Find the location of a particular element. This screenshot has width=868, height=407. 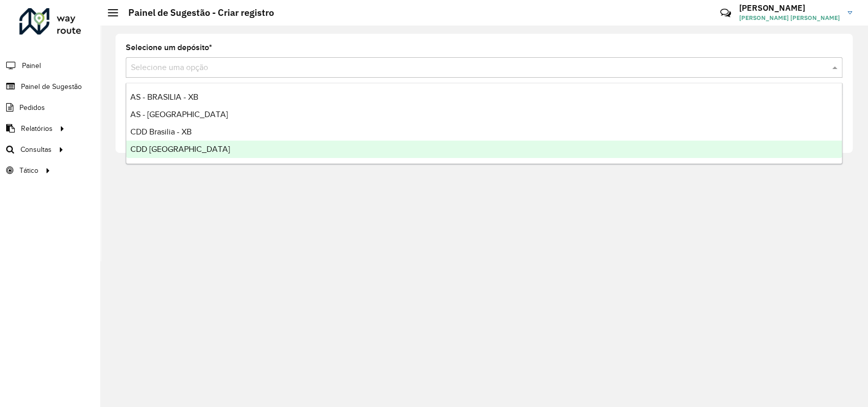

span: AS - BRASILIA - XB is located at coordinates (164, 96).